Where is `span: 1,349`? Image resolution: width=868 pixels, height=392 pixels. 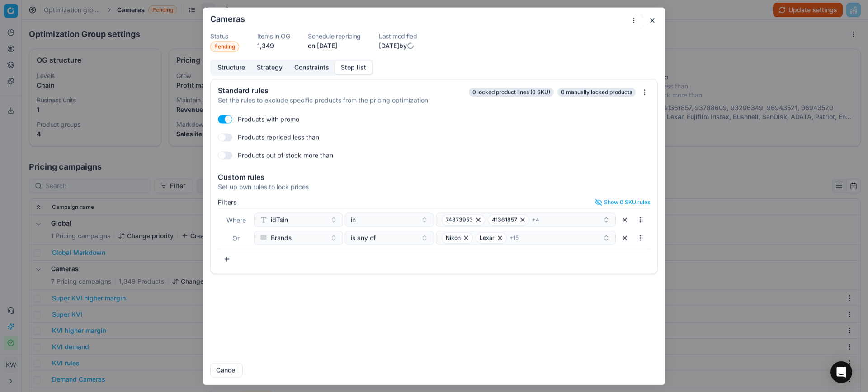
span: 1,349 is located at coordinates (265, 45).